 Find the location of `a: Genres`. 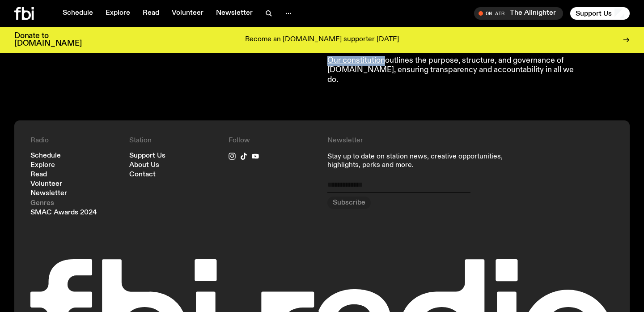

a: Genres is located at coordinates (42, 203).